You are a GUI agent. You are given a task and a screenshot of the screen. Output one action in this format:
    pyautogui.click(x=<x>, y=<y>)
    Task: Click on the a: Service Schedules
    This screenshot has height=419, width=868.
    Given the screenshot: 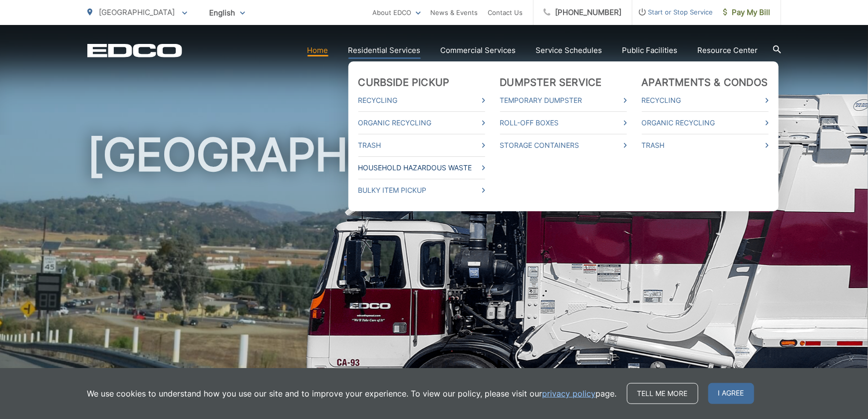 What is the action you would take?
    pyautogui.click(x=569, y=50)
    